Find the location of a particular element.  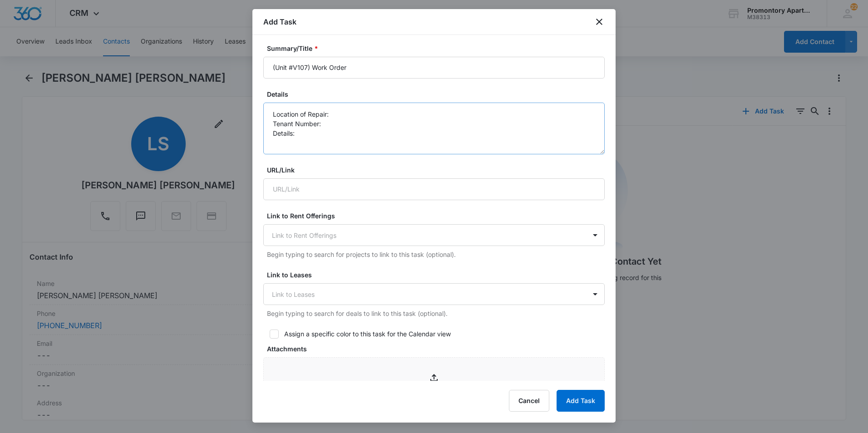

input: Summary/Title is located at coordinates (434, 68).